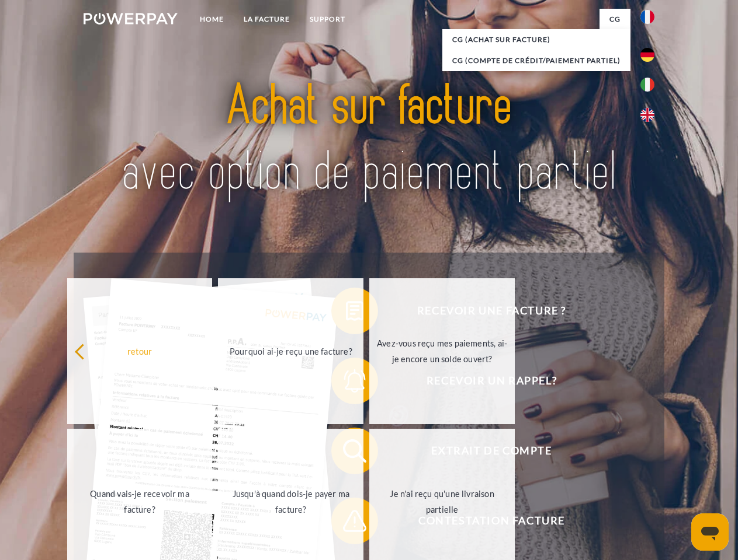  Describe the element at coordinates (327, 19) in the screenshot. I see `a: Support` at that location.